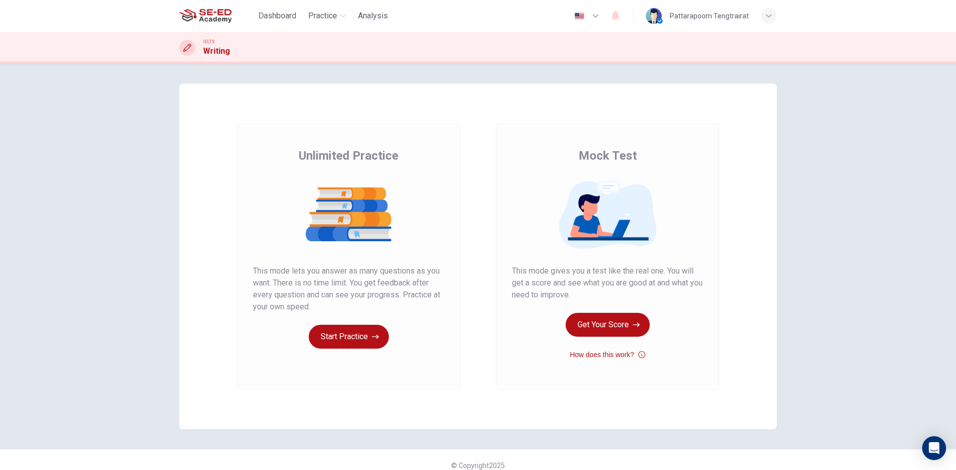  What do you see at coordinates (217, 51) in the screenshot?
I see `h1: Writing` at bounding box center [217, 51].